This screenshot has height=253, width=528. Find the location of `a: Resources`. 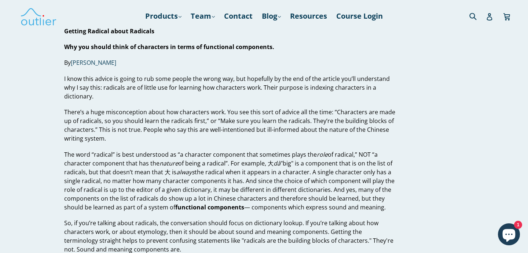

a: Resources is located at coordinates (308, 16).